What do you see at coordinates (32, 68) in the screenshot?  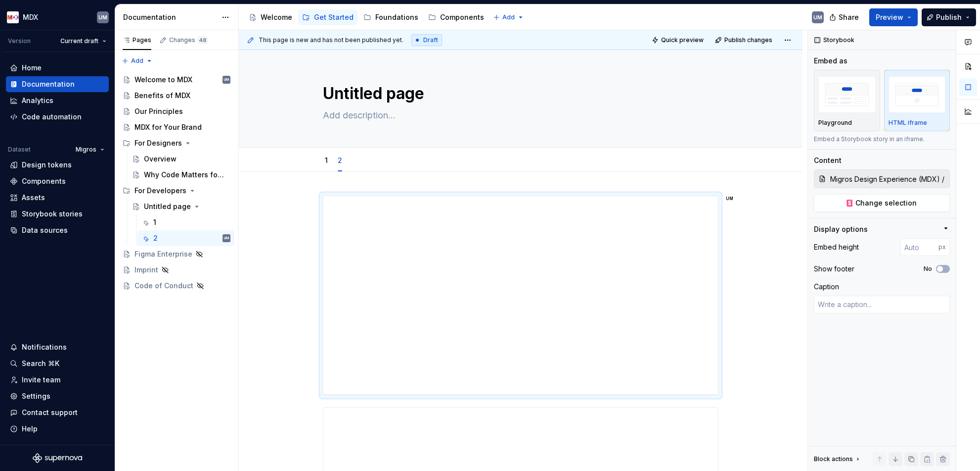 I see `div: Home` at bounding box center [32, 68].